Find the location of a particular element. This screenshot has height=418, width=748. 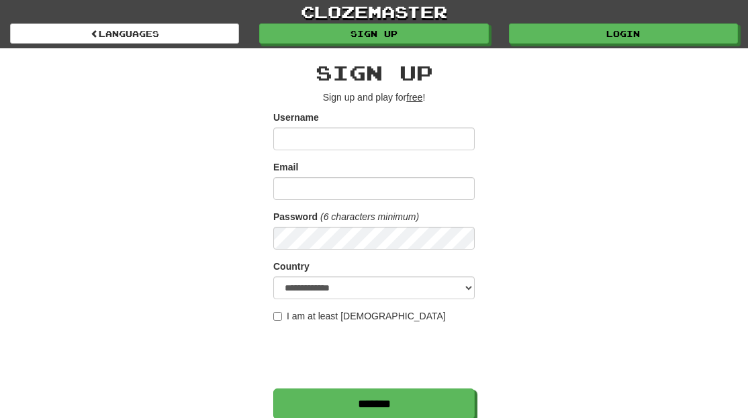

label: Username is located at coordinates (296, 117).